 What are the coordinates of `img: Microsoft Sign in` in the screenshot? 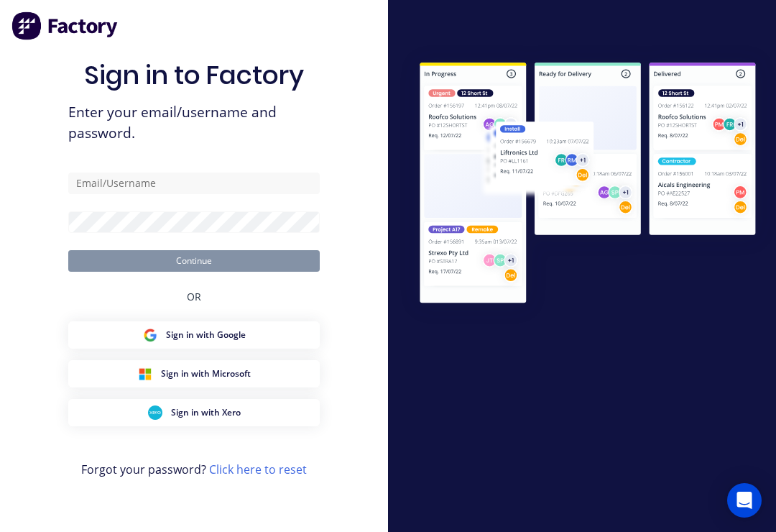 It's located at (145, 373).